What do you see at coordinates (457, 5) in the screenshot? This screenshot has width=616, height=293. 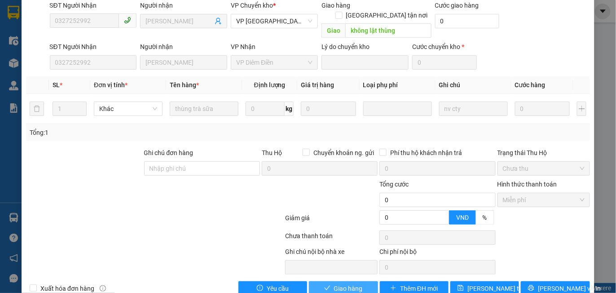 I see `label: Cước giao hàng` at bounding box center [457, 5].